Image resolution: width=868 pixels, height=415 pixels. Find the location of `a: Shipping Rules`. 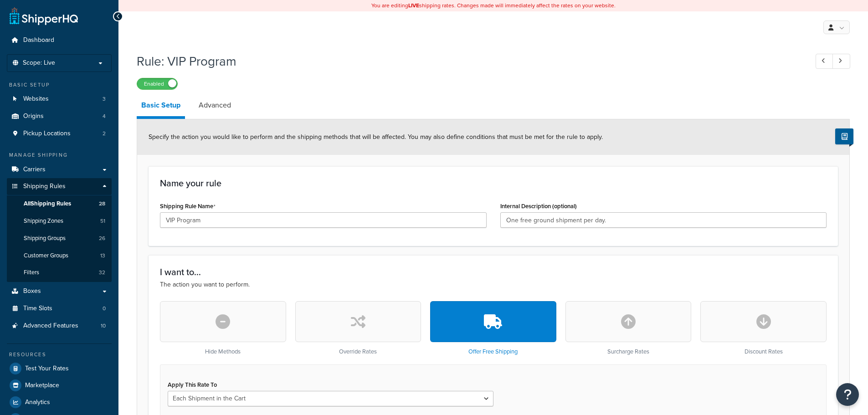

a: Shipping Rules is located at coordinates (59, 186).